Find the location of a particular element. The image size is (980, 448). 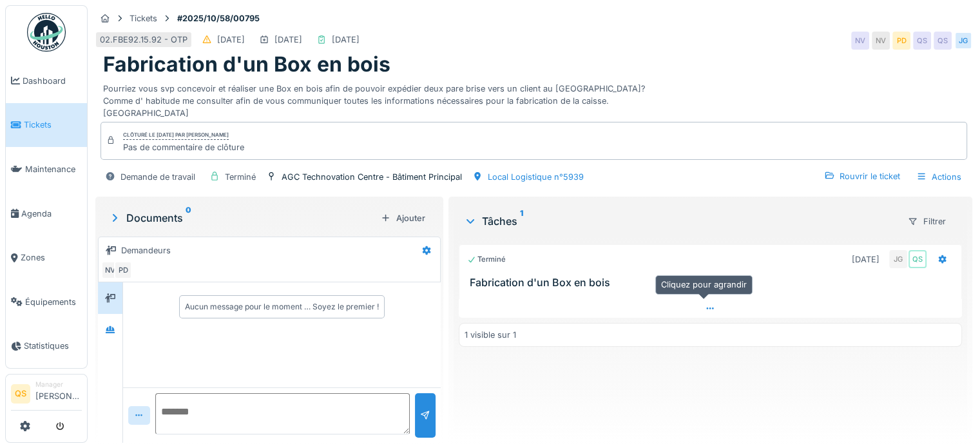

div: Pourriez vous svp concevoir et réaliser une Box en bois afin de pouvoir expédier deux pare brise ... is located at coordinates (534, 99).